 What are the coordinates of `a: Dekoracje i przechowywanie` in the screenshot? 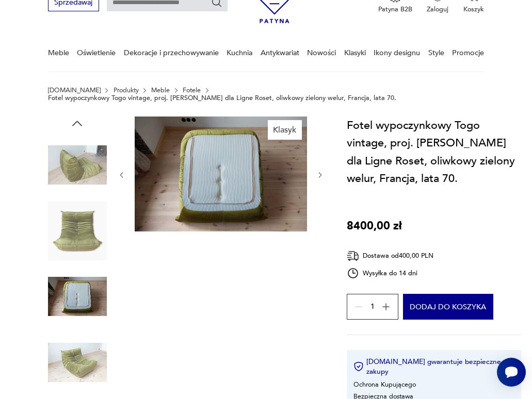 It's located at (172, 53).